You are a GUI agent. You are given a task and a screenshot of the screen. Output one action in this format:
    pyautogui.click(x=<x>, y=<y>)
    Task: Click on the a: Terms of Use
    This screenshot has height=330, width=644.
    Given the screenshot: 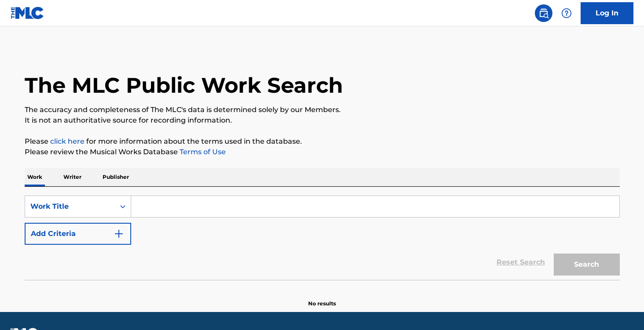 What is the action you would take?
    pyautogui.click(x=201, y=152)
    